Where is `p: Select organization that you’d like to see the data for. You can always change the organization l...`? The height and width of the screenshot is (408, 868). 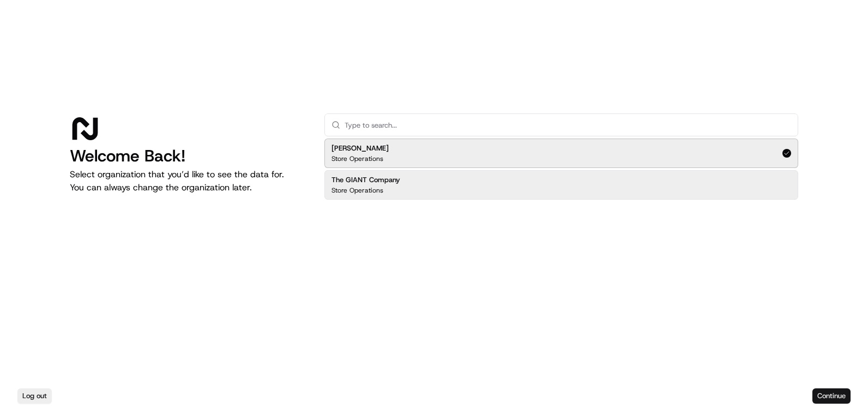
p: Select organization that you’d like to see the data for. You can always change the organization l... is located at coordinates (188, 181).